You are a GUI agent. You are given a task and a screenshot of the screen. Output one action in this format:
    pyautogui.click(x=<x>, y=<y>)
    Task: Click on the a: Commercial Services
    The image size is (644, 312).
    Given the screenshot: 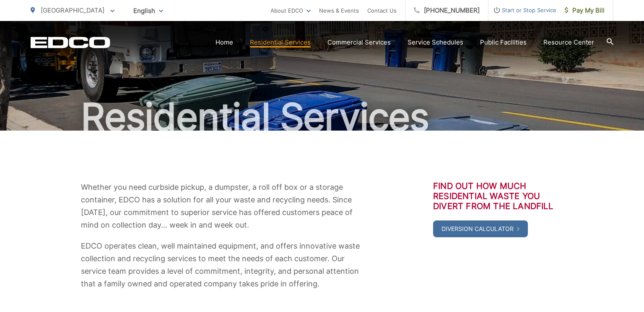 What is the action you would take?
    pyautogui.click(x=359, y=43)
    